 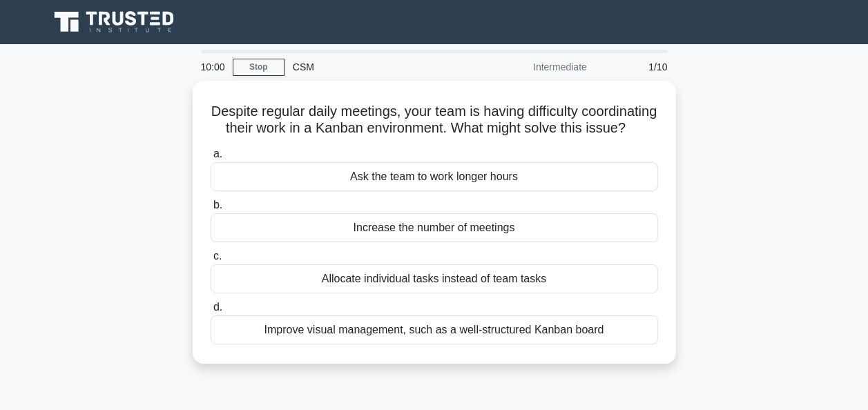 I want to click on div: Ask the team to work longer hours, so click(x=434, y=177).